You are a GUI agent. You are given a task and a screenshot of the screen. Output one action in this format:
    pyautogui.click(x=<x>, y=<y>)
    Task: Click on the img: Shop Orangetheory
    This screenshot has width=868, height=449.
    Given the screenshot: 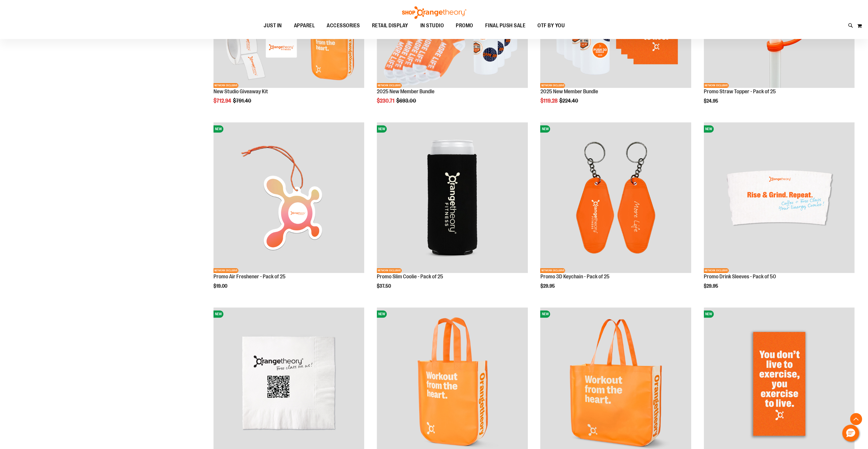 What is the action you would take?
    pyautogui.click(x=434, y=13)
    